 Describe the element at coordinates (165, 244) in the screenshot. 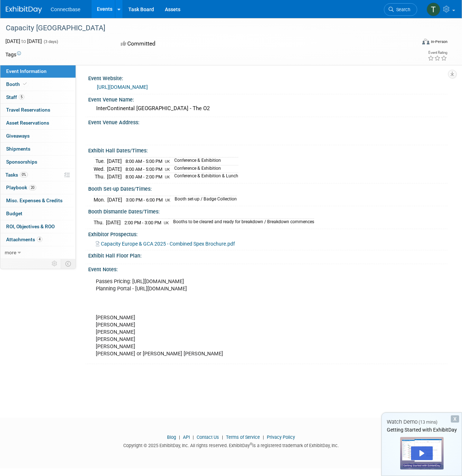

I see `a: Capacity Europe & GCA 2025 - Combined Spex Brochure.pdf` at that location.